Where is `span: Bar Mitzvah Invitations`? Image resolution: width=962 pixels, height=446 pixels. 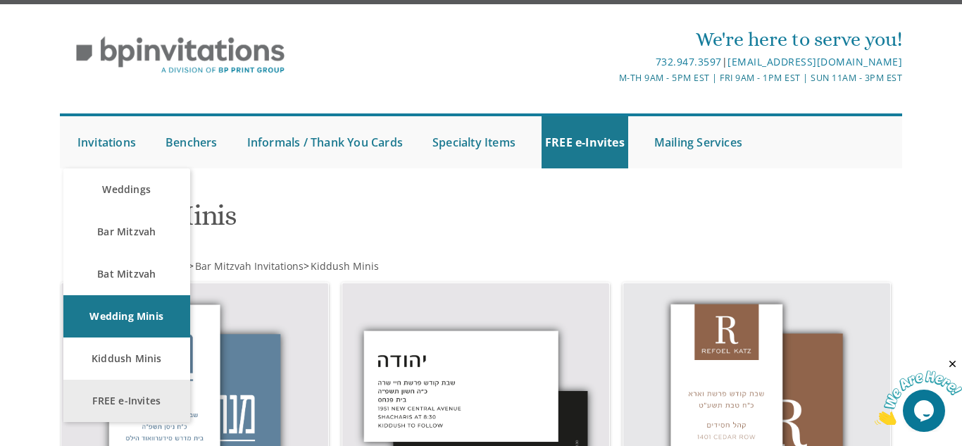
span: Bar Mitzvah Invitations is located at coordinates (249, 265).